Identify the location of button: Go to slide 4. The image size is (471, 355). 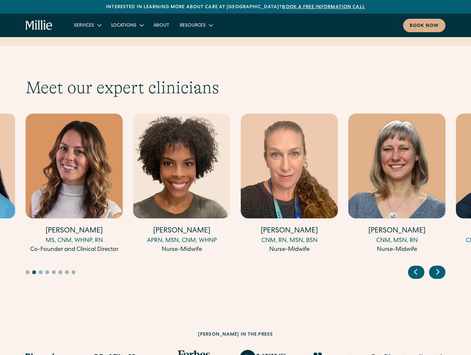
(47, 272).